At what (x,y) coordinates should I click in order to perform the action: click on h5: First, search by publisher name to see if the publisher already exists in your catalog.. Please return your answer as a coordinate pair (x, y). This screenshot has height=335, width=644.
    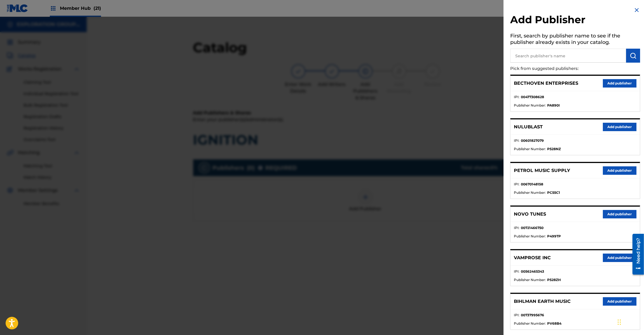
    Looking at the image, I should click on (575, 40).